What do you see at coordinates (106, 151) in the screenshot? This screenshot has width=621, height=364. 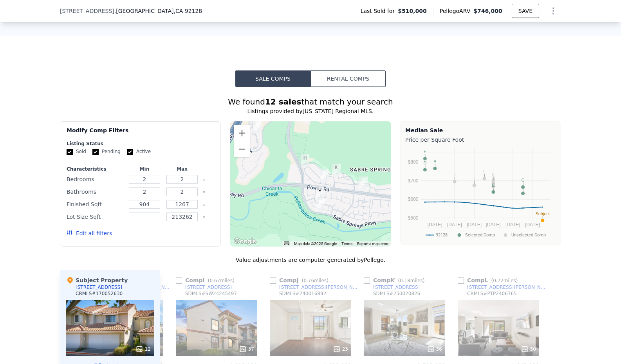 I see `label: Pending` at bounding box center [106, 151].